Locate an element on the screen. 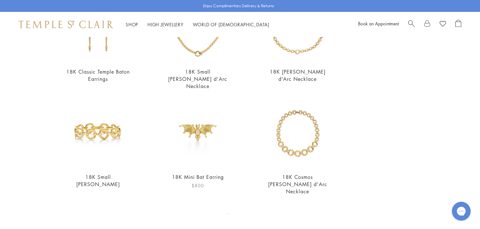 The height and width of the screenshot is (229, 480). img: E18104-MINIBAT is located at coordinates (198, 132).